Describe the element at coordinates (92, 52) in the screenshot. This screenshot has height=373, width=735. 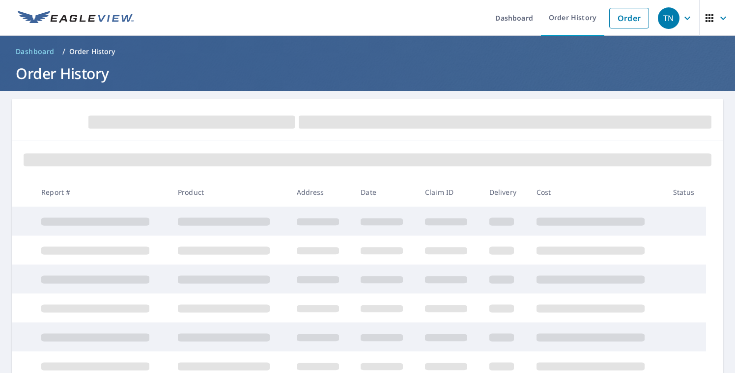
I see `p: Order History` at that location.